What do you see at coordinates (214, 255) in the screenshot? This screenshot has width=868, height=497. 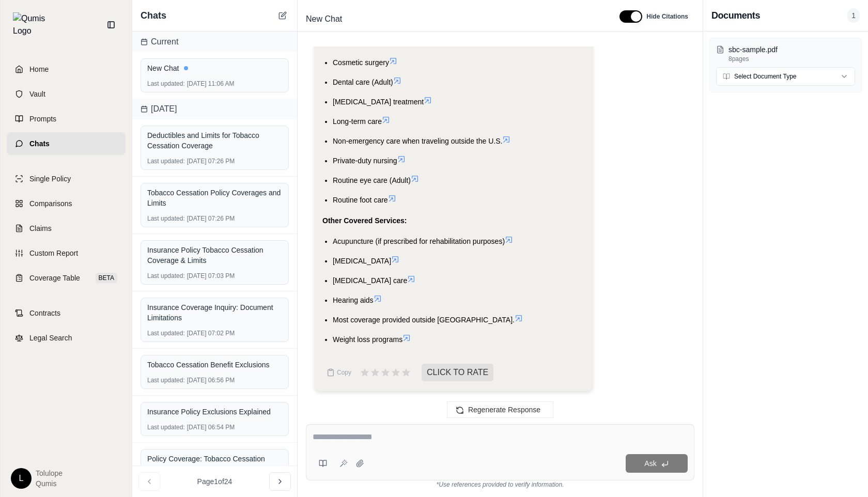 I see `div: Insurance Policy Tobacco Cessation Coverage & Limits` at bounding box center [214, 255].